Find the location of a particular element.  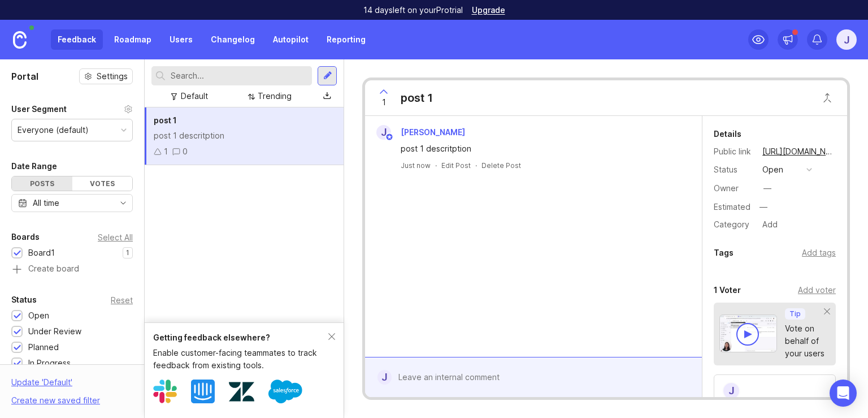

div: Tags is located at coordinates (723, 253).